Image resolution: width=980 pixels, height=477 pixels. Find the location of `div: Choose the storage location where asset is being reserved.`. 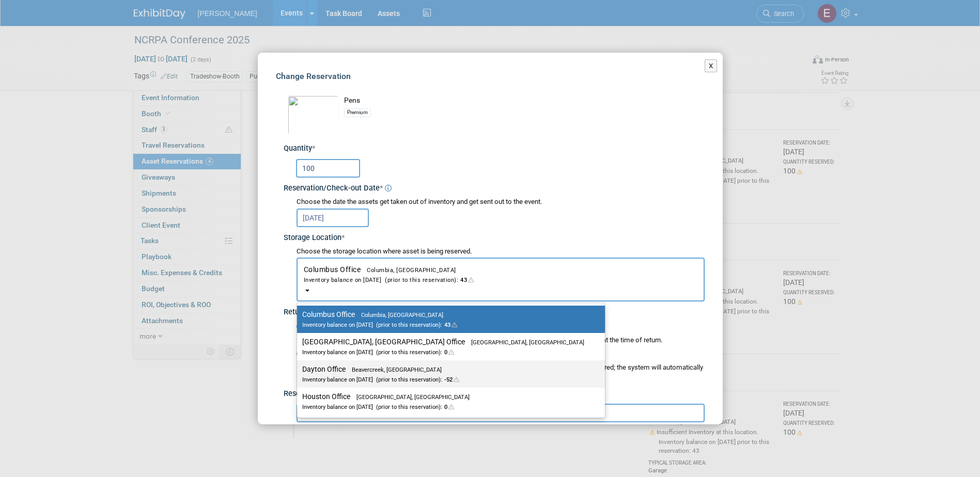

div: Choose the storage location where asset is being reserved. is located at coordinates (501, 252).